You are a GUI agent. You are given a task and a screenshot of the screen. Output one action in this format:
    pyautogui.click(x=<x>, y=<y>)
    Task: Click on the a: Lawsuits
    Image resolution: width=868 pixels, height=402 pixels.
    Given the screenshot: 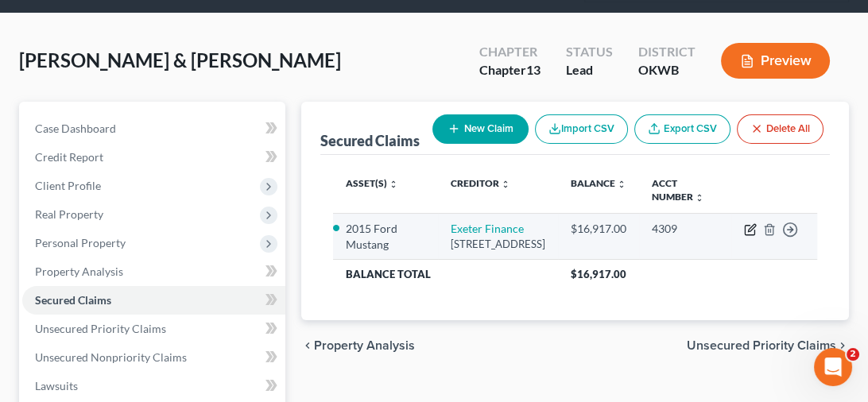 What is the action you would take?
    pyautogui.click(x=154, y=386)
    